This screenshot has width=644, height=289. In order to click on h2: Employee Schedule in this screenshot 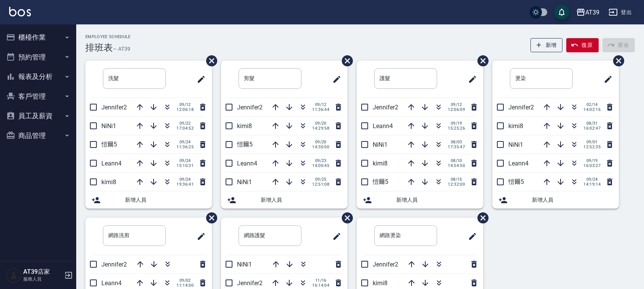, I will do `click(108, 37)`.